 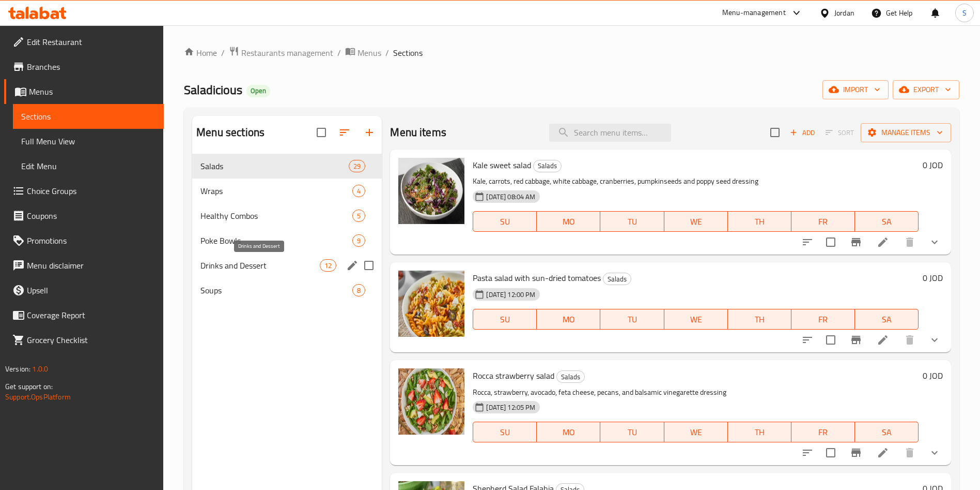 I want to click on span: Menu disclaimer, so click(x=91, y=266).